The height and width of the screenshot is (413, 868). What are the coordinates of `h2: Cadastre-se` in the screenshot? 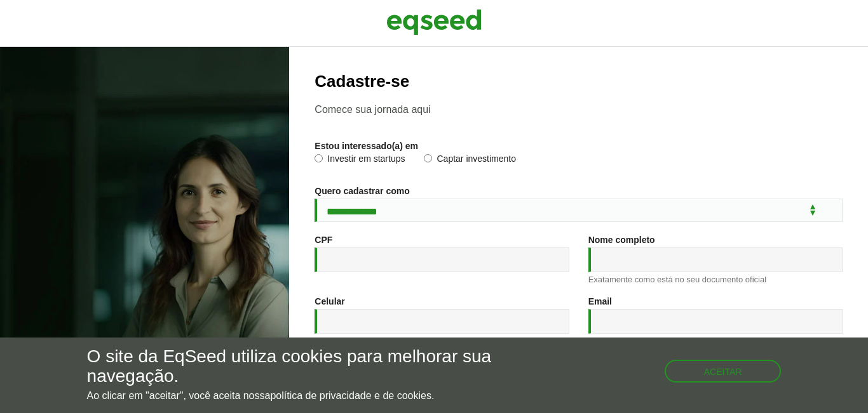 It's located at (578, 81).